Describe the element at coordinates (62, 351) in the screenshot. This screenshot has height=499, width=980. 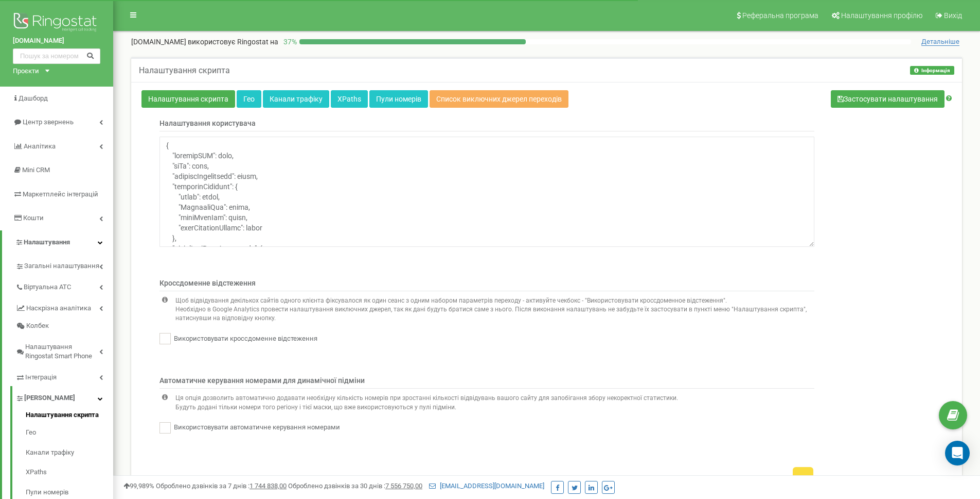
I see `span: Налаштування Ringostat Smart Phone` at that location.